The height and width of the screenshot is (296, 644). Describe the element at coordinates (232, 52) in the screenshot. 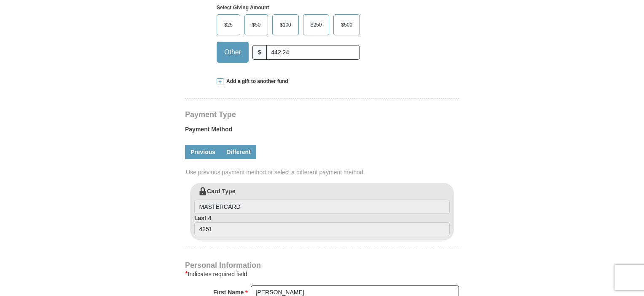

I see `span: Other` at that location.